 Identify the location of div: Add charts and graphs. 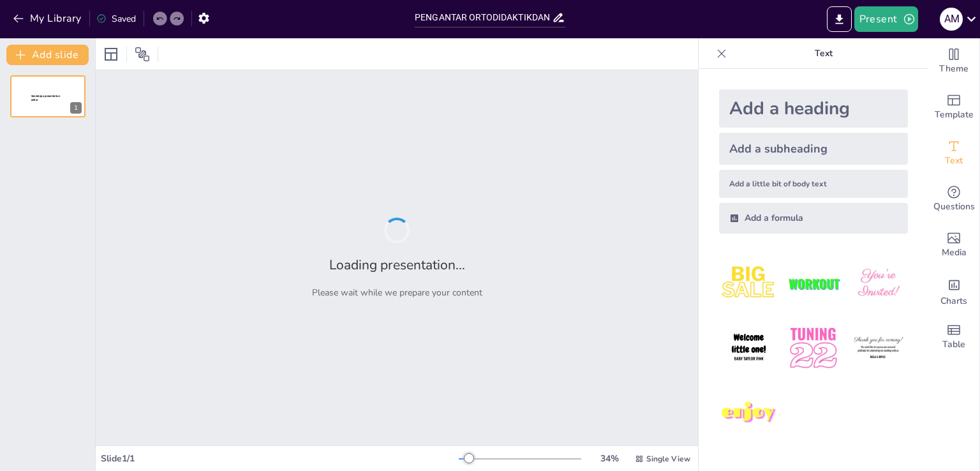
(954, 291).